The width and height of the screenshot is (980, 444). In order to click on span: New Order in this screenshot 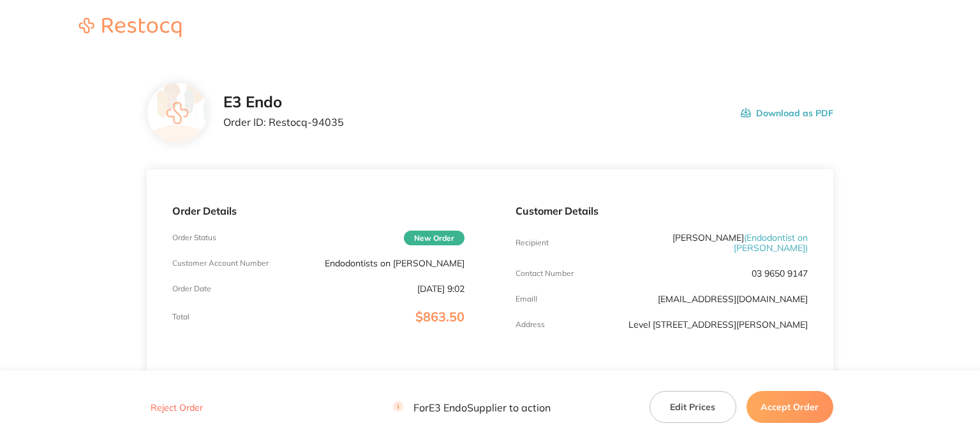, I will do `click(434, 237)`.